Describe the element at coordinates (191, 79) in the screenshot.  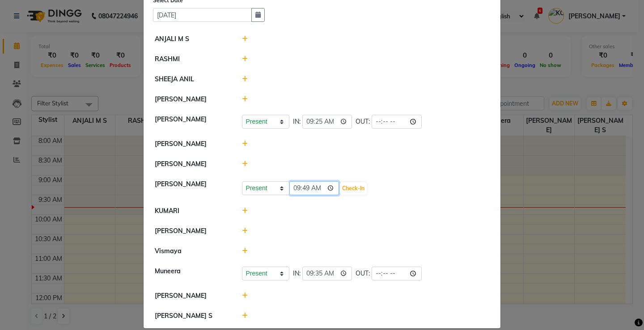
I see `div: SHEEJA ANIL` at that location.